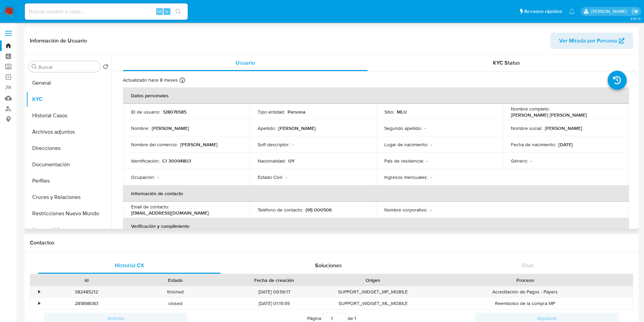  Describe the element at coordinates (176, 280) in the screenshot. I see `div: Estado` at that location.